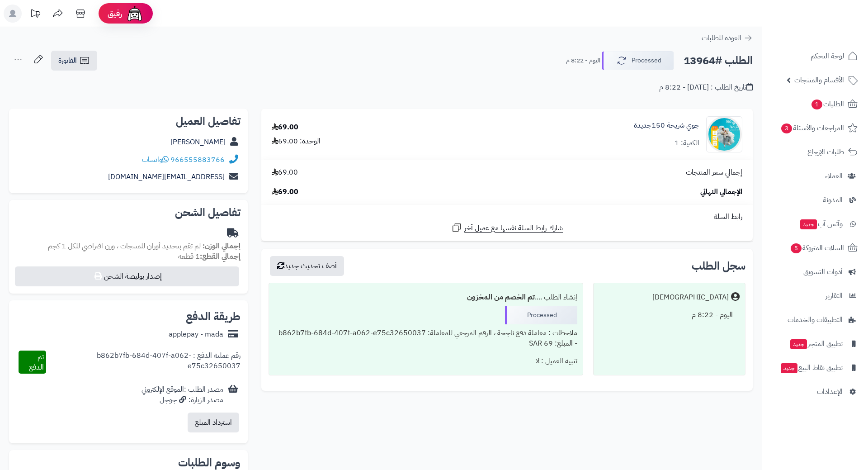  Describe the element at coordinates (833, 200) in the screenshot. I see `span: المدونة` at that location.